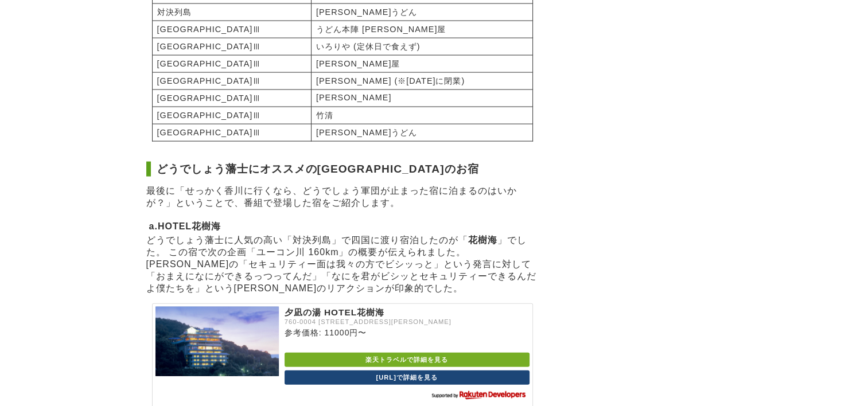  What do you see at coordinates (217, 342) in the screenshot?
I see `img: 夕凪の湯 HOTEL花樹海` at bounding box center [217, 342].